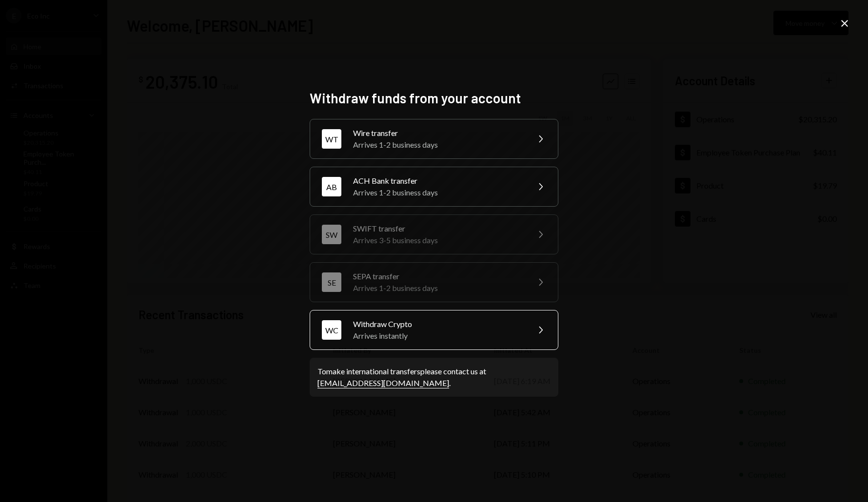 The image size is (868, 502). What do you see at coordinates (438, 181) in the screenshot?
I see `div: ACH Bank transfer` at bounding box center [438, 181].